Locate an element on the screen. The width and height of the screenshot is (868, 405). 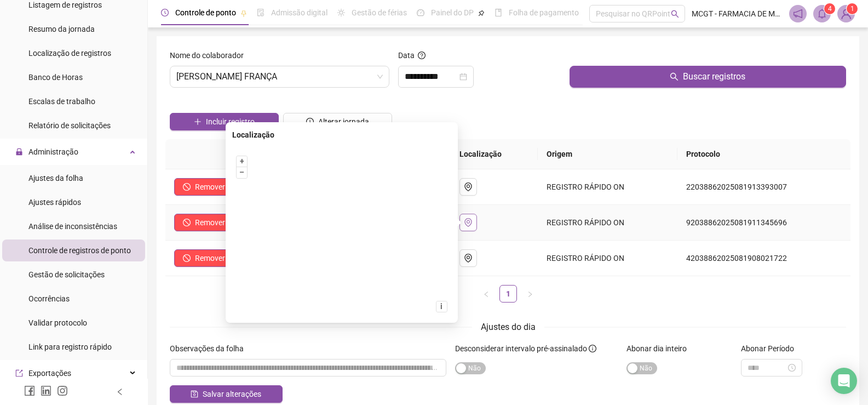
span: lock is located at coordinates (19, 152).